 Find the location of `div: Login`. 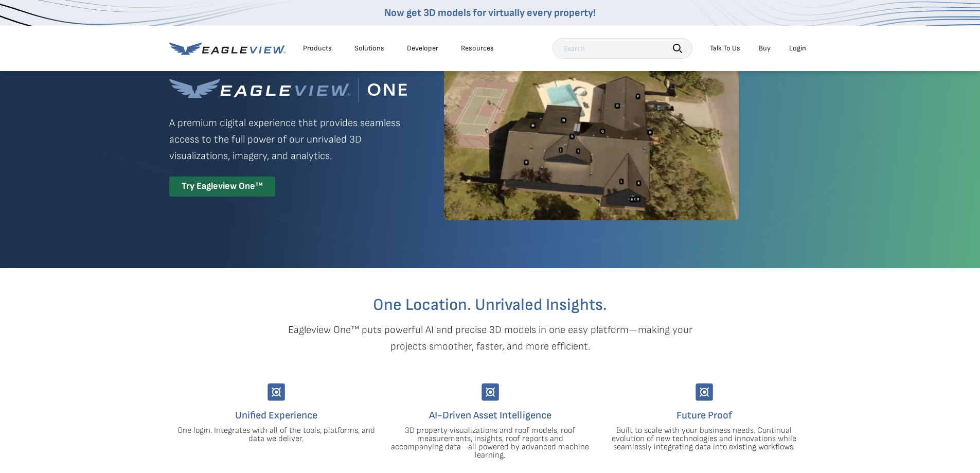

div: Login is located at coordinates (798, 48).